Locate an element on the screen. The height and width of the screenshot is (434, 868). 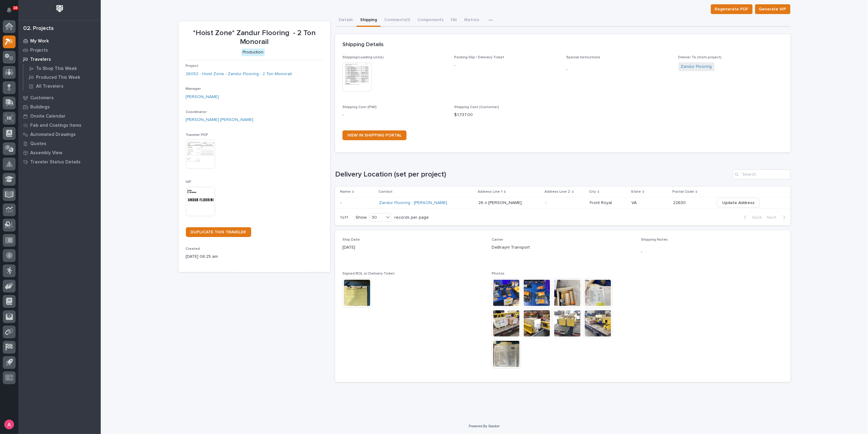
button: users-avatar is located at coordinates (9, 425).